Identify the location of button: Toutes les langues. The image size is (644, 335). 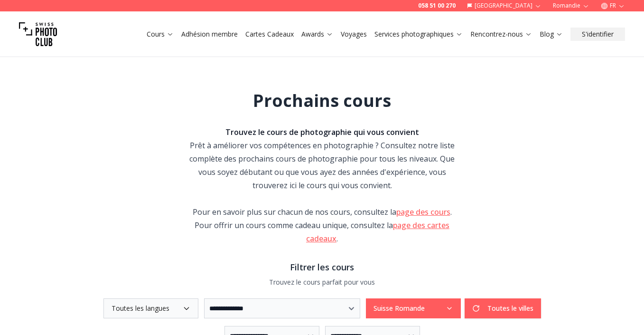
(151, 308).